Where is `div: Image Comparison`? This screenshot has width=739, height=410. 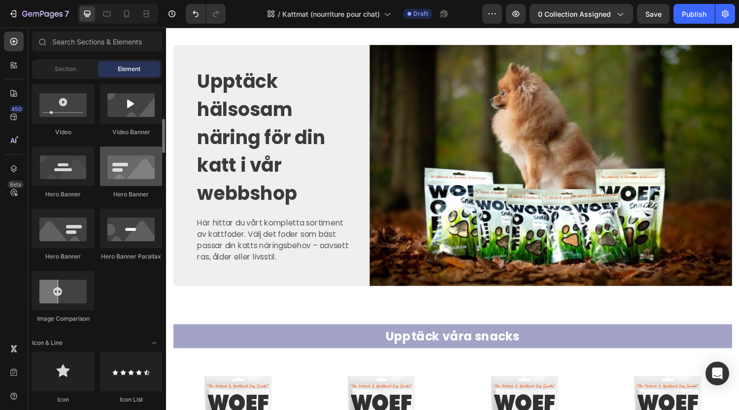
div: Image Comparison is located at coordinates (63, 318).